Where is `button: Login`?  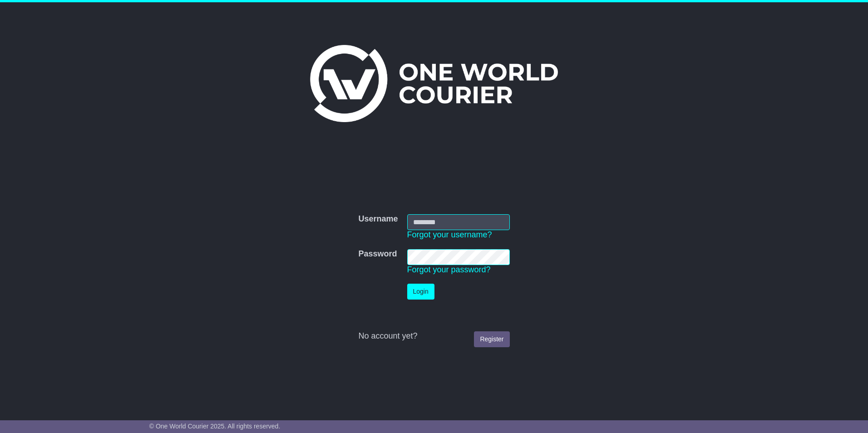 button: Login is located at coordinates (421, 292).